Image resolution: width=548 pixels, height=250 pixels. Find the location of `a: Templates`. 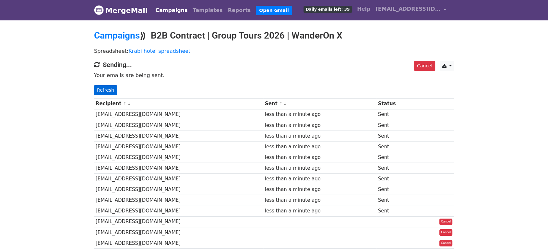

a: Templates is located at coordinates (207, 10).